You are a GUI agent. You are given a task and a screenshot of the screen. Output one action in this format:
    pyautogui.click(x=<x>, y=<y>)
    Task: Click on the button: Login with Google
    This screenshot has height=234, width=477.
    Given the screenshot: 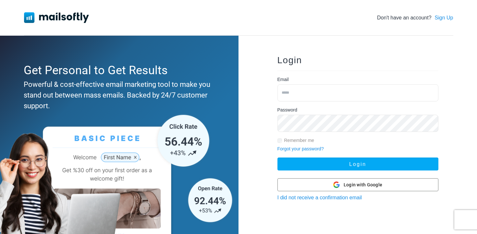 What is the action you would take?
    pyautogui.click(x=358, y=185)
    